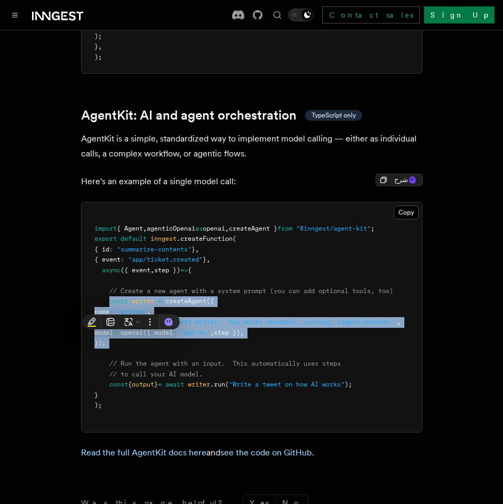  What do you see at coordinates (133, 239) in the screenshot?
I see `span: default` at bounding box center [133, 239].